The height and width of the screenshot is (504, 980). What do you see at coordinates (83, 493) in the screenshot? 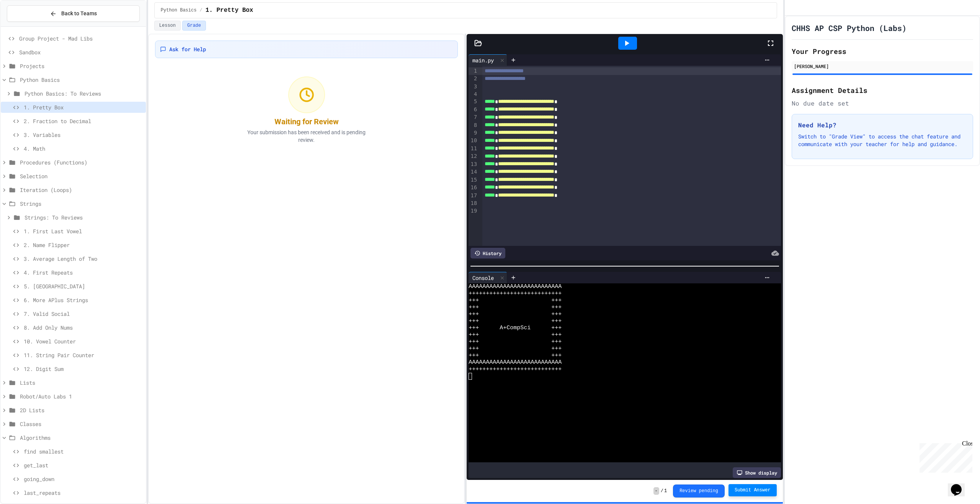
I see `span: last_repeats` at bounding box center [83, 493].